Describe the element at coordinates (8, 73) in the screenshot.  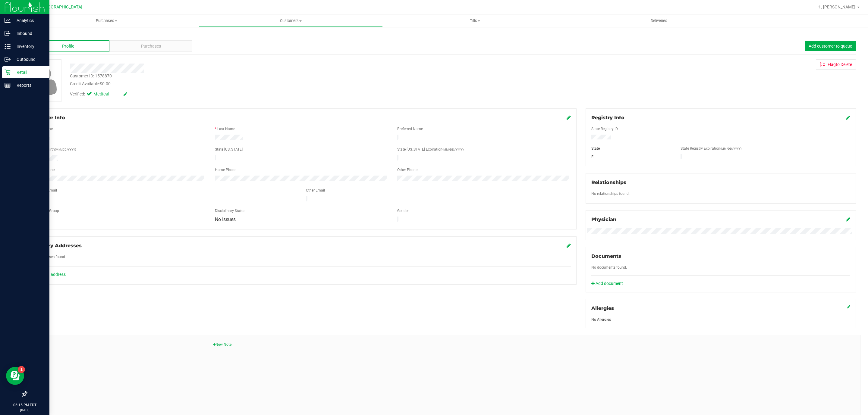
I see `inline-svg: Retail` at that location.